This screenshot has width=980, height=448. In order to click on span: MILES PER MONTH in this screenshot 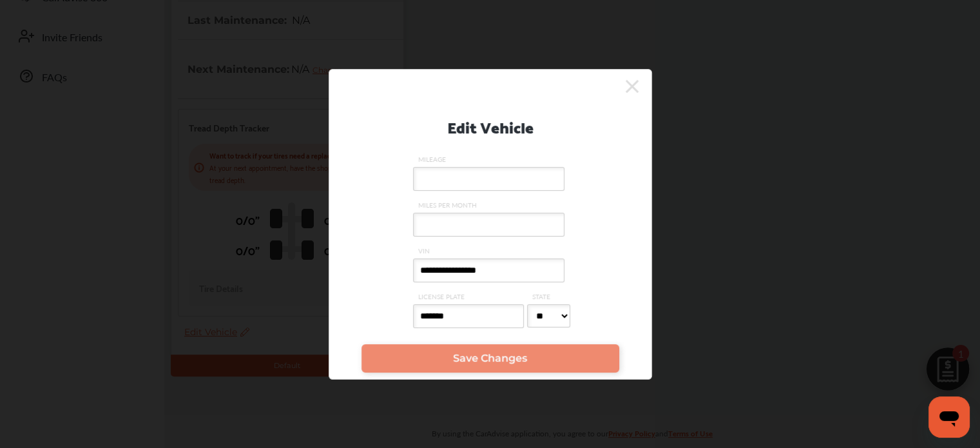, I will do `click(490, 205)`.